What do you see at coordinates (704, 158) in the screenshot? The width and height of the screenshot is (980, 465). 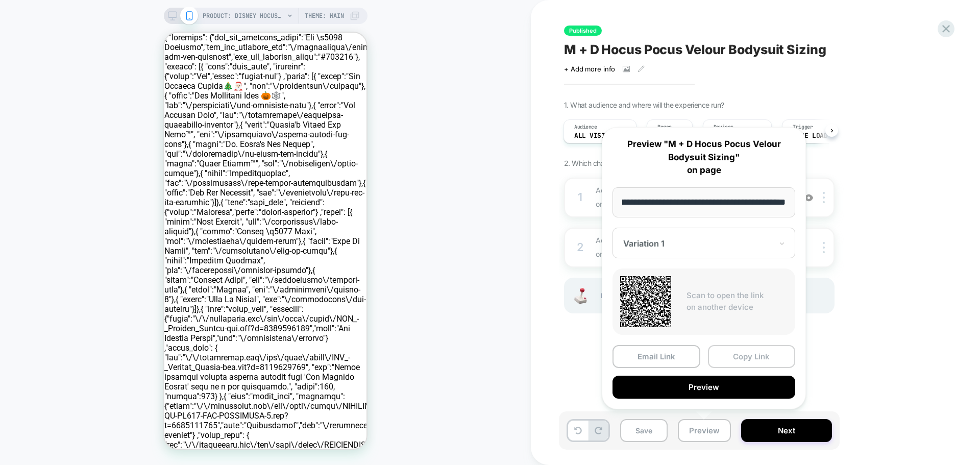 I see `p: Preview "M + D Hocus Pocus Velour Bodysuit Sizing" on page` at bounding box center [704, 158].